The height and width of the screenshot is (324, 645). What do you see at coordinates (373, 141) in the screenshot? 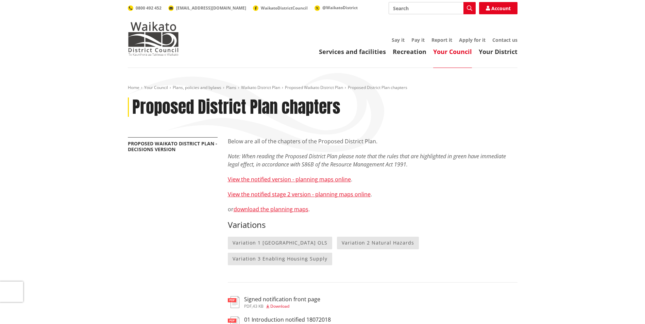
I see `p: Below are all of the chapters of the Proposed District Plan.` at bounding box center [373, 141].